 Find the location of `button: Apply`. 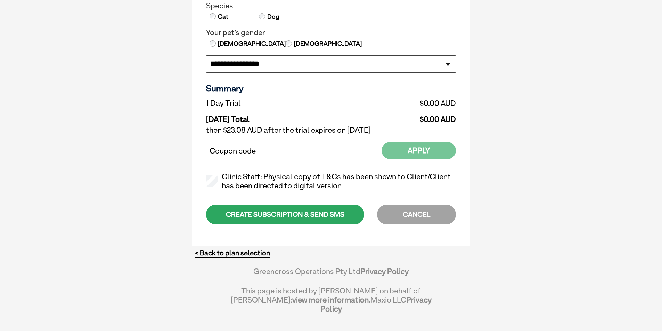

button: Apply is located at coordinates (419, 150).